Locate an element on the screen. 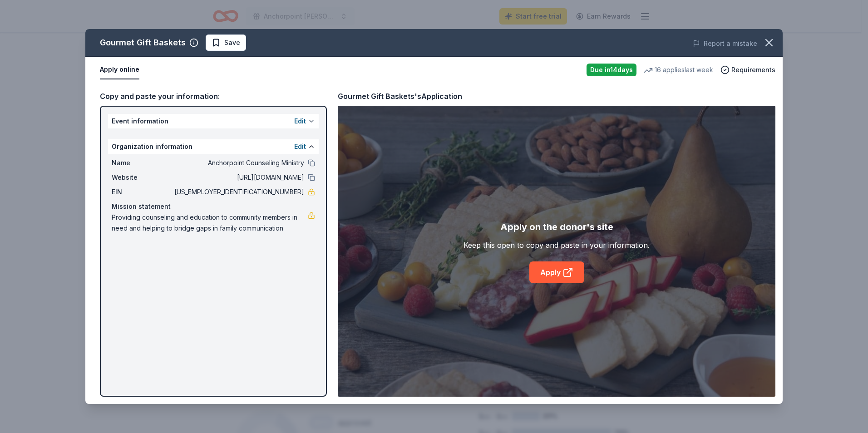  span: EIN is located at coordinates (143, 192).